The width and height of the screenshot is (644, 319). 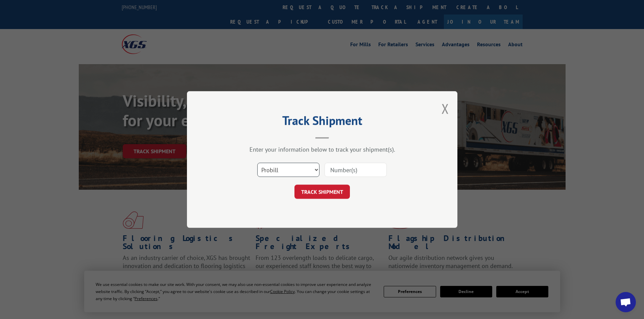 What do you see at coordinates (445, 108) in the screenshot?
I see `button: Close modal` at bounding box center [445, 108].